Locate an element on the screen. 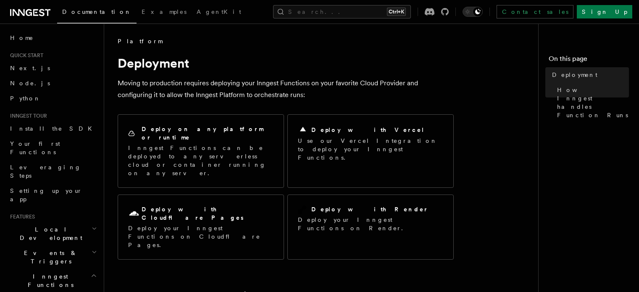  span: Events & Triggers is located at coordinates (49, 257).